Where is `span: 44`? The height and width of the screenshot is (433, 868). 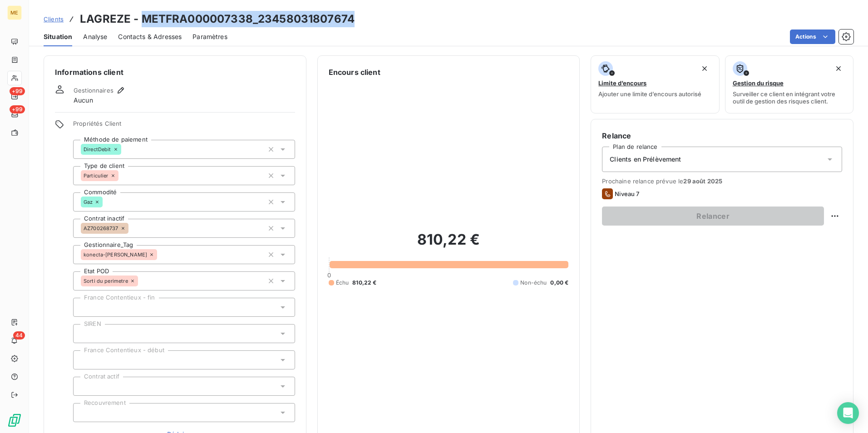 span: 44 is located at coordinates (19, 335).